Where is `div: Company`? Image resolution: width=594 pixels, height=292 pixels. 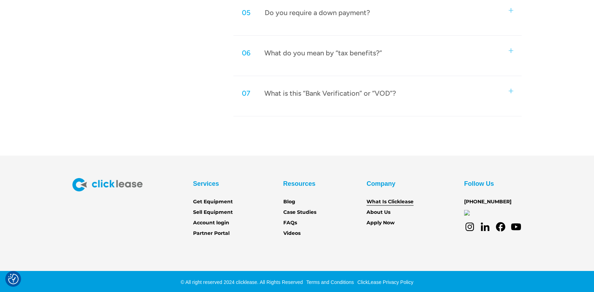
div: Company is located at coordinates (381, 184).